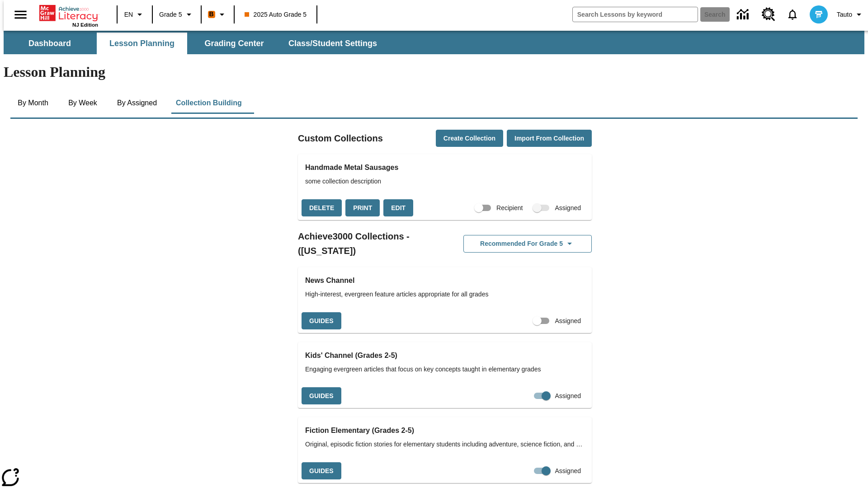 Image resolution: width=868 pixels, height=488 pixels. Describe the element at coordinates (793, 15) in the screenshot. I see `a: Notifications` at that location.